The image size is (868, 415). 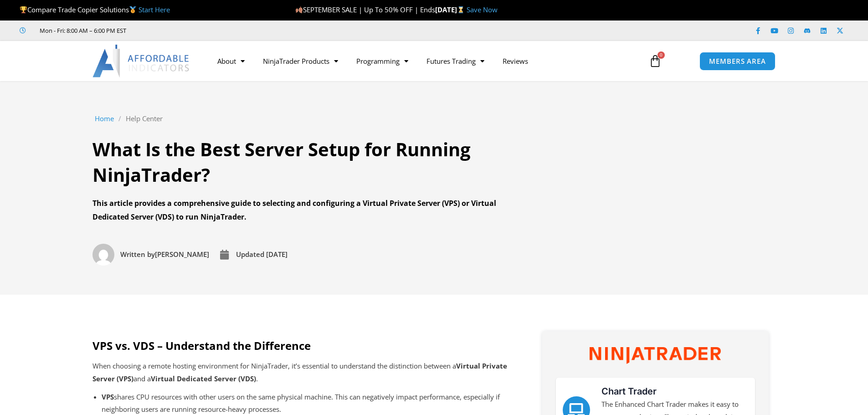 What do you see at coordinates (141, 61) in the screenshot?
I see `img: LogoAI | Affordable Indicators – NinjaTrader` at bounding box center [141, 61].